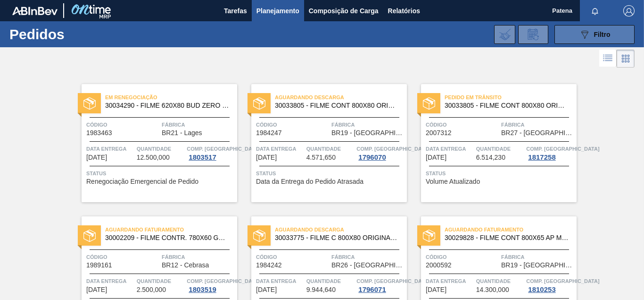 The width and height of the screenshot is (644, 300). Describe the element at coordinates (436, 289) in the screenshot. I see `span: 27/08/2025` at that location.